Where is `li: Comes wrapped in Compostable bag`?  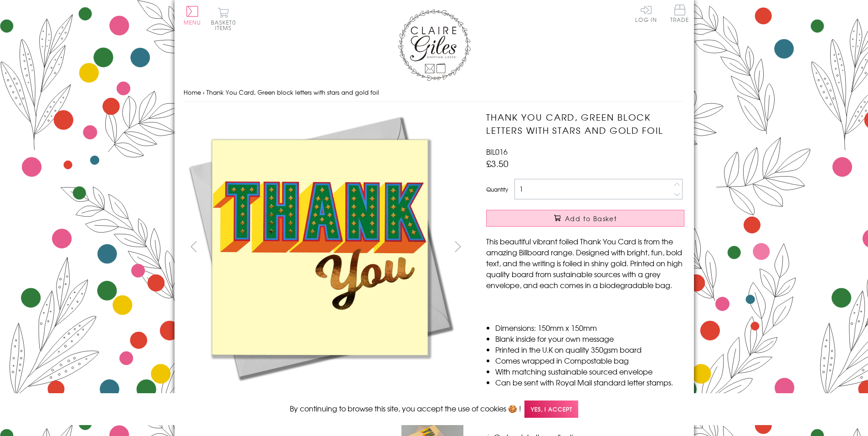 li: Comes wrapped in Compostable bag is located at coordinates (589, 360).